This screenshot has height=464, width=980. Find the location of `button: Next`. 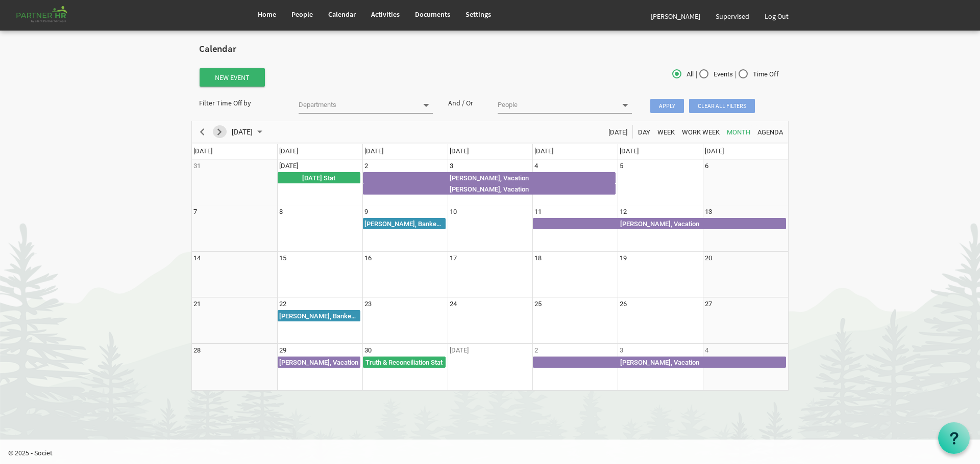

button: Next is located at coordinates (219, 131).